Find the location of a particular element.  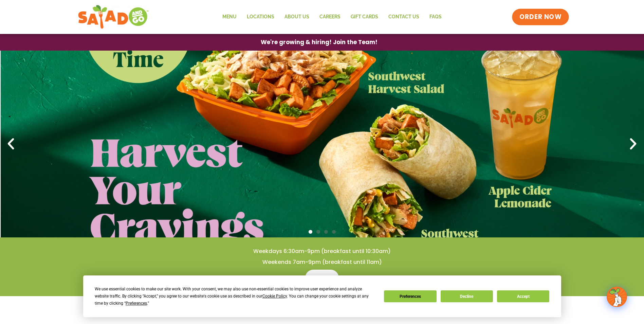

span: Go to slide 2 is located at coordinates (318, 232).